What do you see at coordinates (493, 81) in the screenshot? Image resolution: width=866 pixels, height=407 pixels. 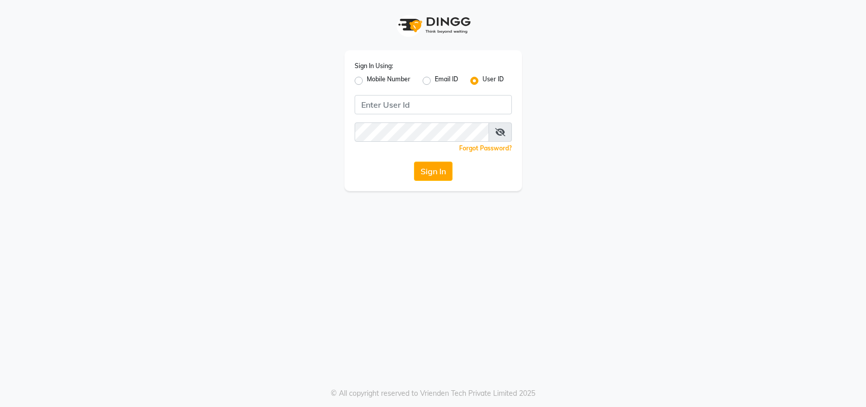 I see `label: User ID` at bounding box center [493, 81].